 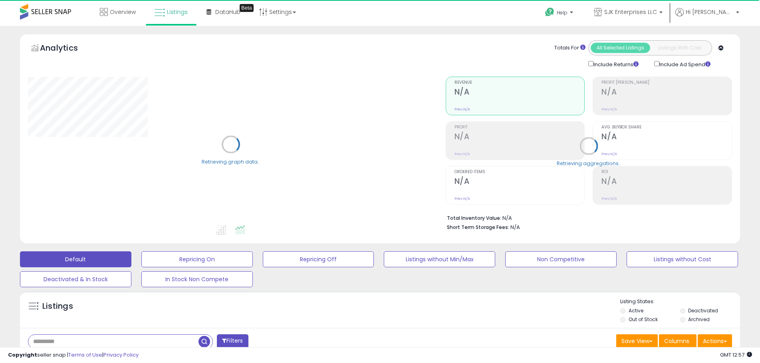 I want to click on p: Listing States:, so click(x=680, y=302).